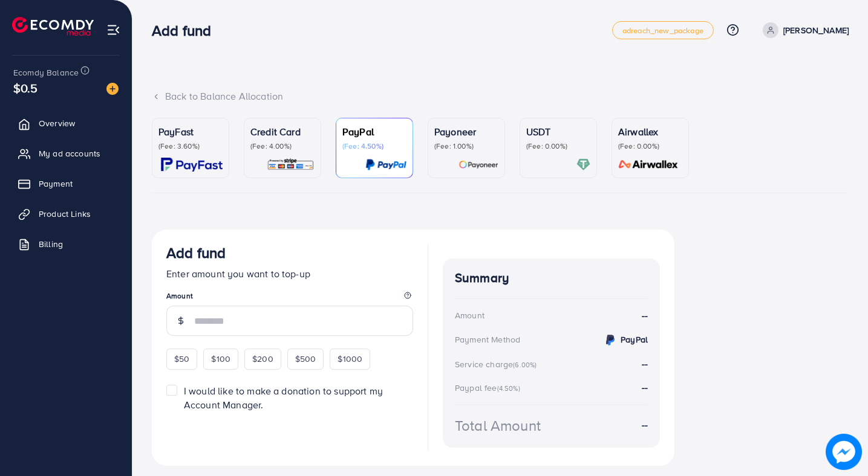 The image size is (868, 476). What do you see at coordinates (191, 132) in the screenshot?
I see `p: PayFast` at bounding box center [191, 132].